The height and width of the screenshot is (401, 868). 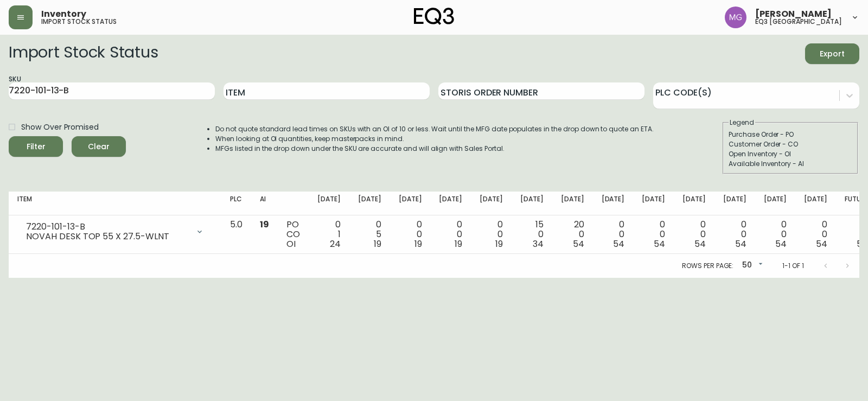 What do you see at coordinates (538, 244) in the screenshot?
I see `span: 34` at bounding box center [538, 244].